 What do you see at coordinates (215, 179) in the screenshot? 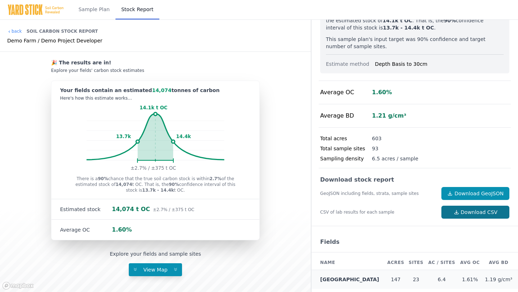
I see `strong: 2.7%` at bounding box center [215, 179].